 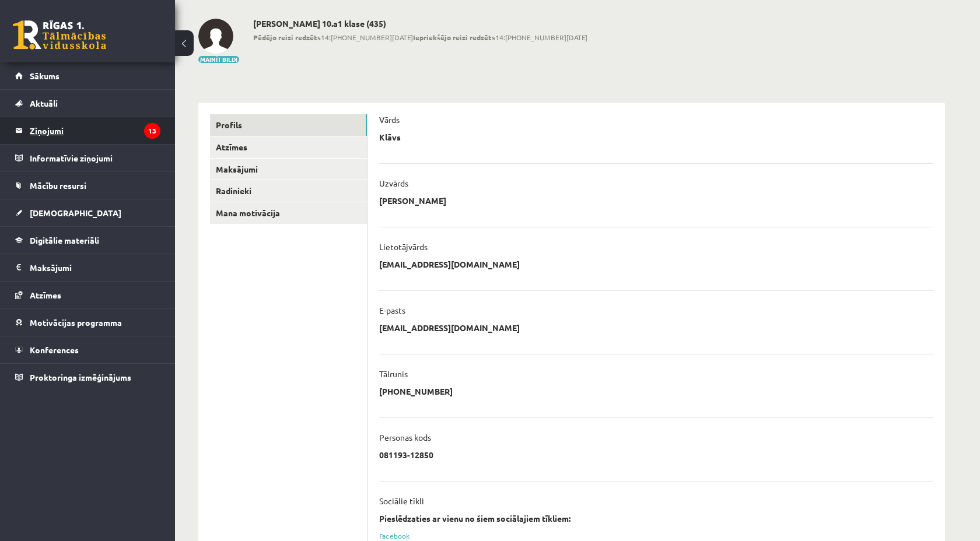 I want to click on legend: Maksājumi, so click(x=95, y=268).